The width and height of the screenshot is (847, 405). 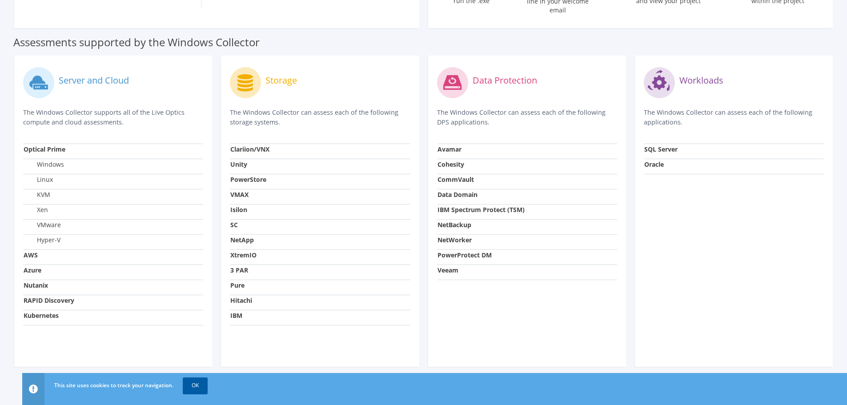 What do you see at coordinates (701, 80) in the screenshot?
I see `label: Workloads` at bounding box center [701, 80].